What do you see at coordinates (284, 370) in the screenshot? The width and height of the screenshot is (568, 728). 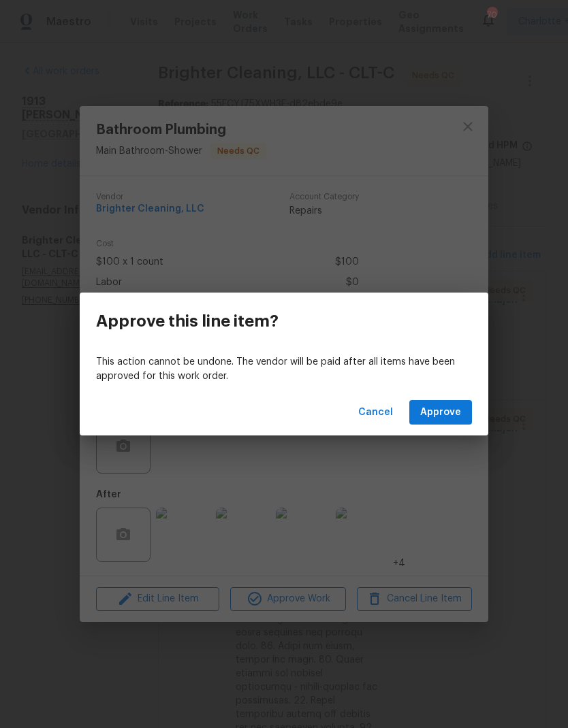 I see `p: This action cannot be undone. The vendor will be paid after all items have been approved for this...` at bounding box center [284, 370].